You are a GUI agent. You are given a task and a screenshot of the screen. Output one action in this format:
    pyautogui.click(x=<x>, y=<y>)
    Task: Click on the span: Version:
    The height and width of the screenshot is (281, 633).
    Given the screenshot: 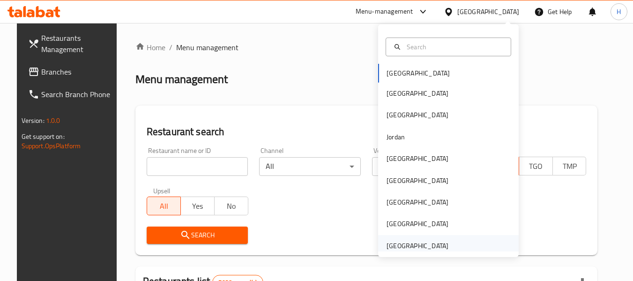 What is the action you would take?
    pyautogui.click(x=33, y=121)
    